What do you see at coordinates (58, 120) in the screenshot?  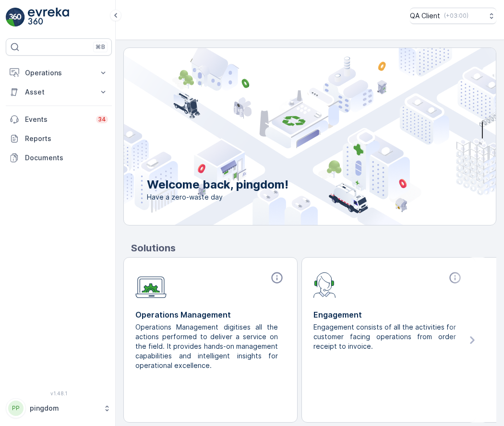 I see `p: Events` at bounding box center [58, 120].